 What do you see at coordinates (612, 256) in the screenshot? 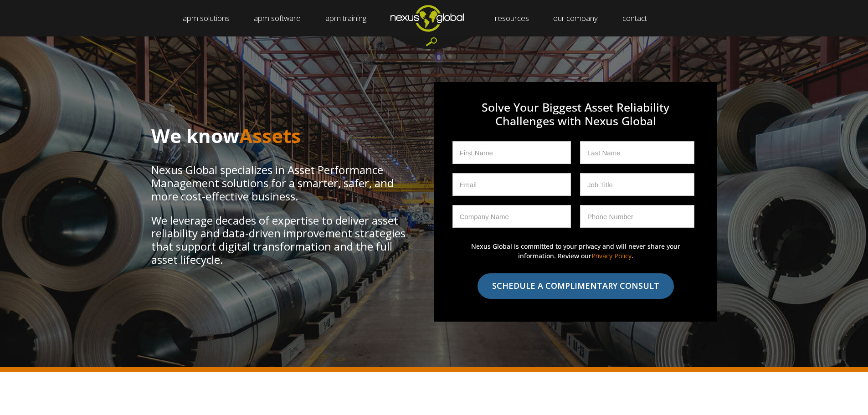
I see `a: Privacy Policy` at bounding box center [612, 256].